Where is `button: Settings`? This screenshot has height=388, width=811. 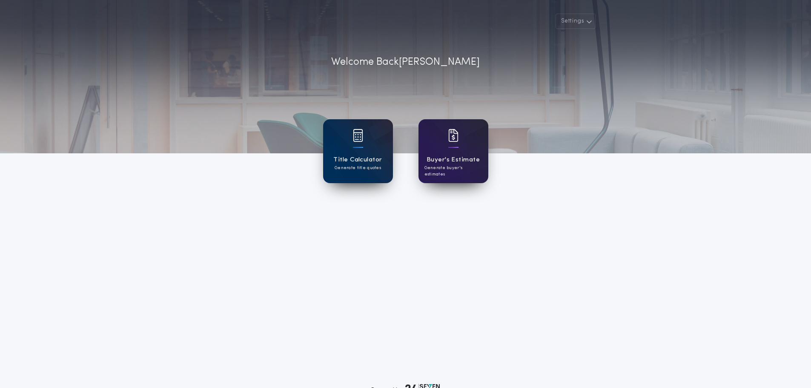
button: Settings is located at coordinates (575, 21).